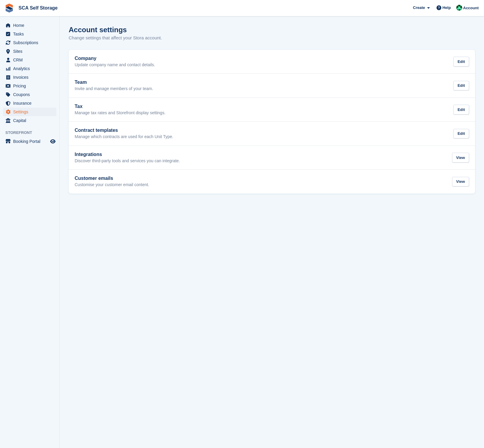  I want to click on a: Integrations Discover third-party tools and services you can integrate. View, so click(272, 158).